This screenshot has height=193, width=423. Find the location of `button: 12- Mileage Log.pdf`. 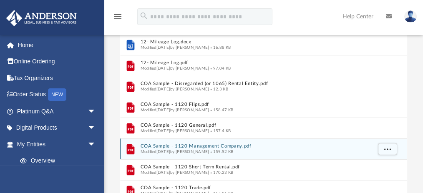

button: 12- Mileage Log.pdf is located at coordinates (256, 63).